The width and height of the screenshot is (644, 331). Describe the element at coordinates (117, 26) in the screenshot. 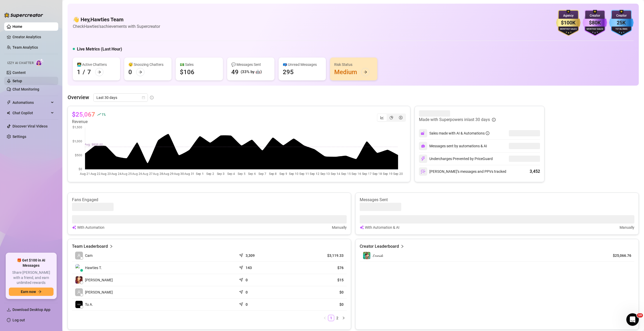

I see `article: Check Hawties's achievements with Supercreator` at that location.